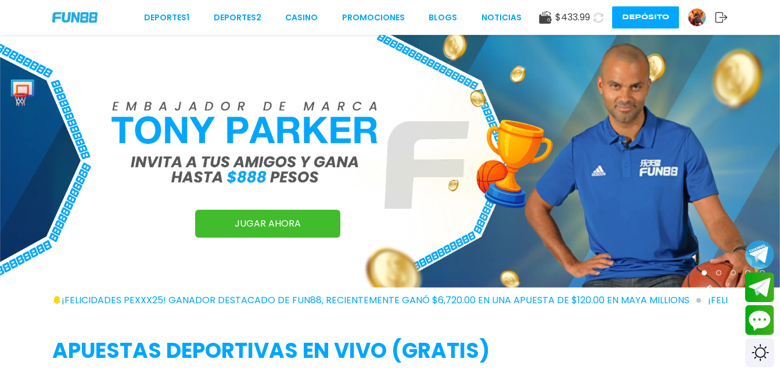 Image resolution: width=780 pixels, height=373 pixels. Describe the element at coordinates (701, 17) in the screenshot. I see `a: Avatar` at that location.